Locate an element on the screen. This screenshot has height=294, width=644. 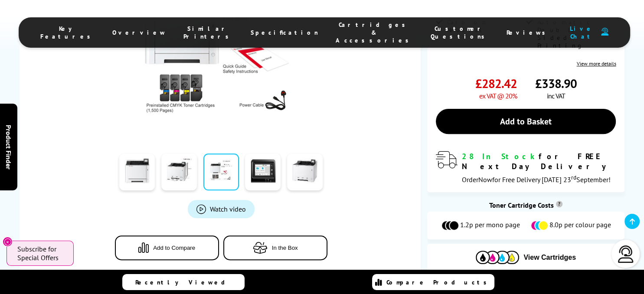
button: Add to Compare is located at coordinates (167, 248).